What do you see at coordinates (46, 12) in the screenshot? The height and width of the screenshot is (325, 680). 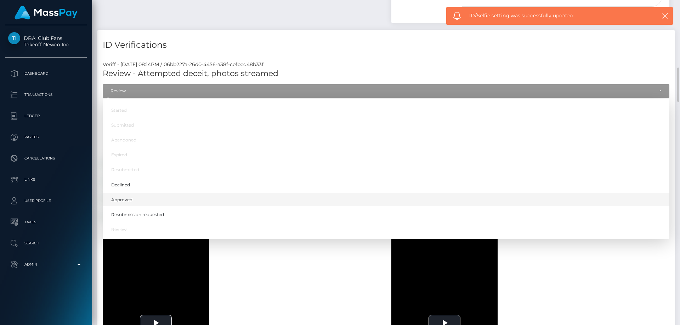 I see `img: MassPay Logo` at bounding box center [46, 12].